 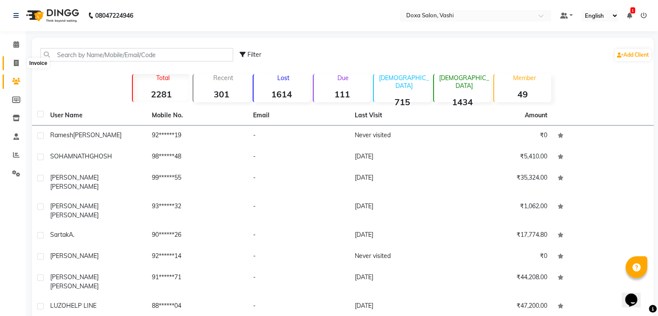 I want to click on span: HELP LINE, so click(x=81, y=306).